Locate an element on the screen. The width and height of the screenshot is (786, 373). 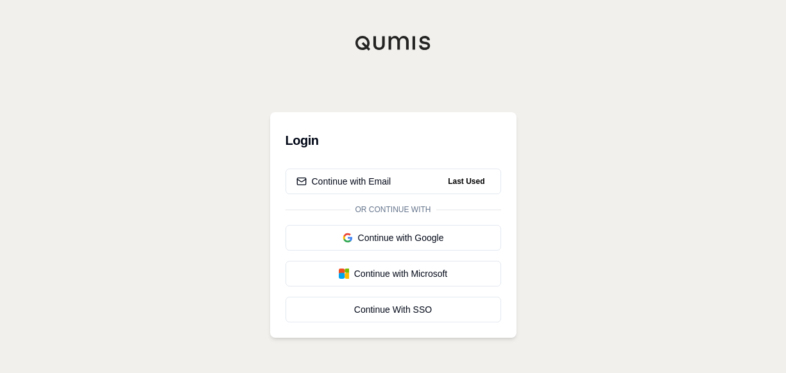
button: Continue with Microsoft is located at coordinates (393, 274).